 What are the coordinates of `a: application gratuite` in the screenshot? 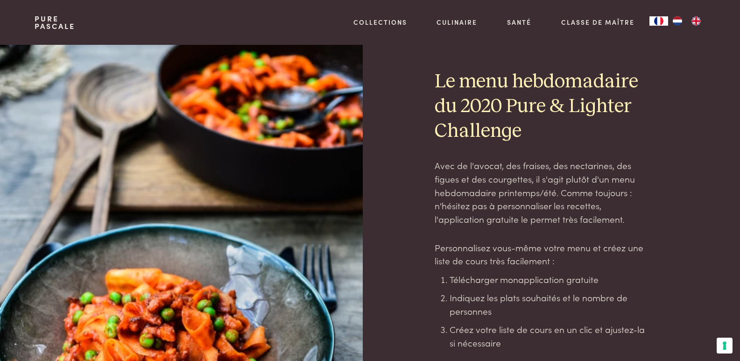 It's located at (559, 279).